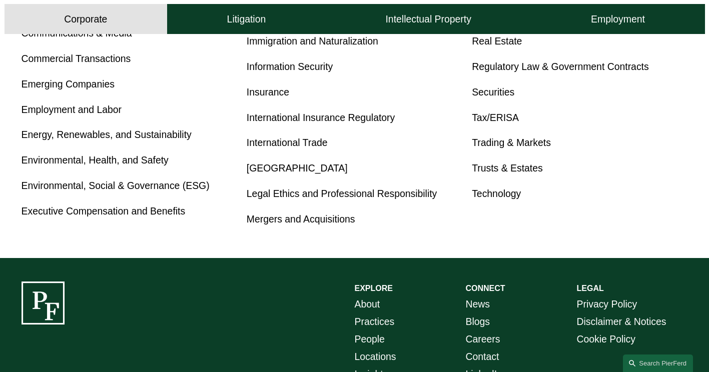 This screenshot has width=709, height=372. Describe the element at coordinates (107, 135) in the screenshot. I see `a: Energy, Renewables, and Sustainability` at that location.